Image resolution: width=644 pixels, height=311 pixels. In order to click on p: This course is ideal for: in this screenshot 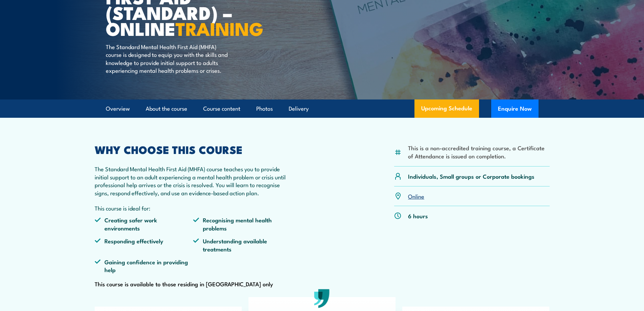, I will do `click(193, 208)`.